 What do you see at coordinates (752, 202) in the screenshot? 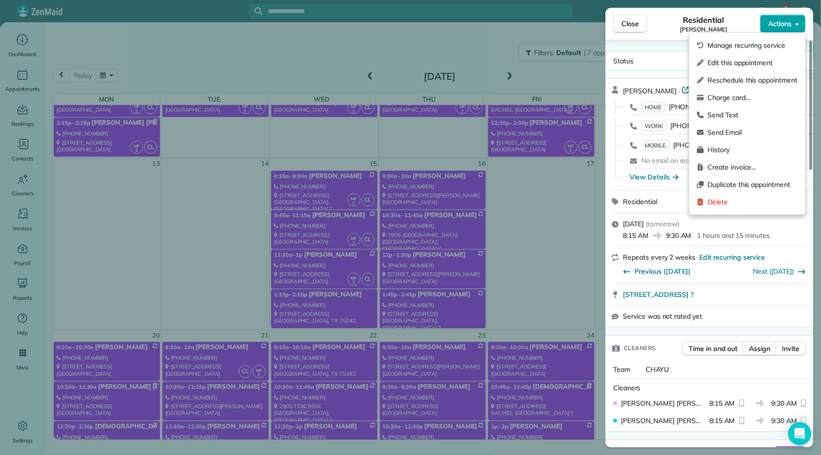
I see `span: Delete` at bounding box center [752, 202].